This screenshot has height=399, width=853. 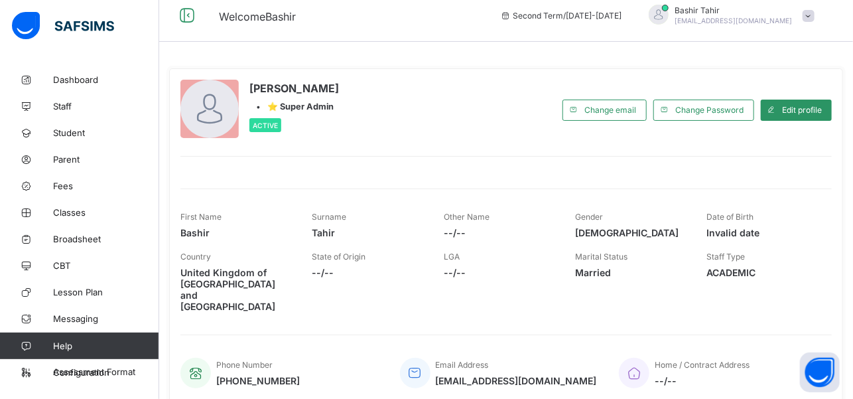 I want to click on span: Email Address, so click(x=462, y=364).